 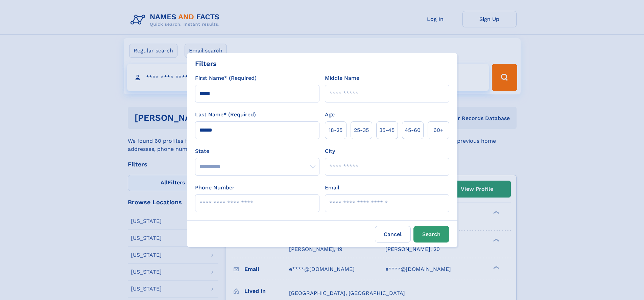 What do you see at coordinates (431, 234) in the screenshot?
I see `button: Search` at bounding box center [431, 234].